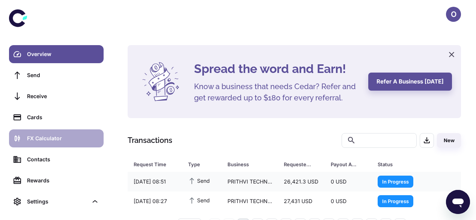  I want to click on span: Requested Amount, so click(303, 164).